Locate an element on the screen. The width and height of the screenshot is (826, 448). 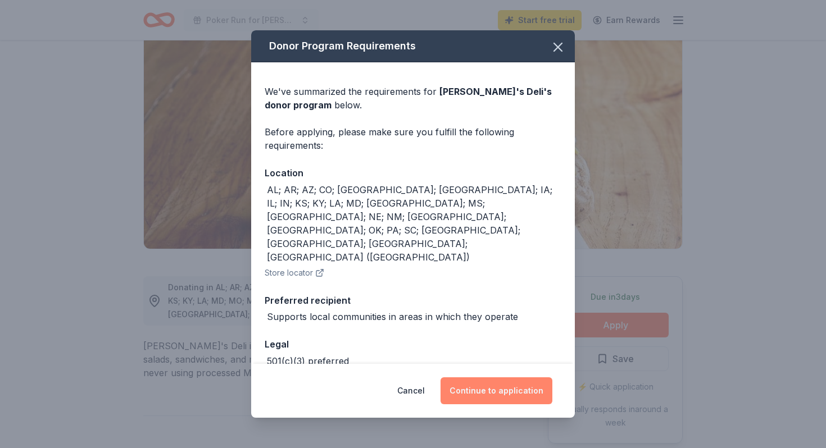
div: 501(c)(3) preferred is located at coordinates (308, 361).